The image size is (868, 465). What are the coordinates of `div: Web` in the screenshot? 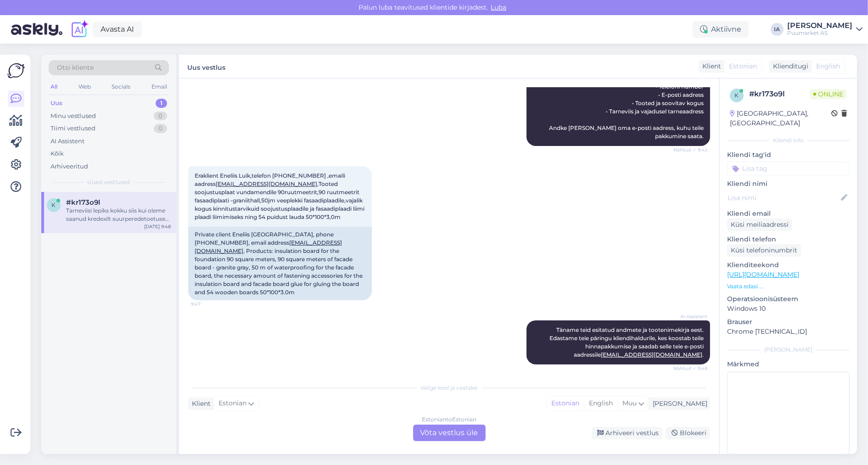 It's located at (85, 87).